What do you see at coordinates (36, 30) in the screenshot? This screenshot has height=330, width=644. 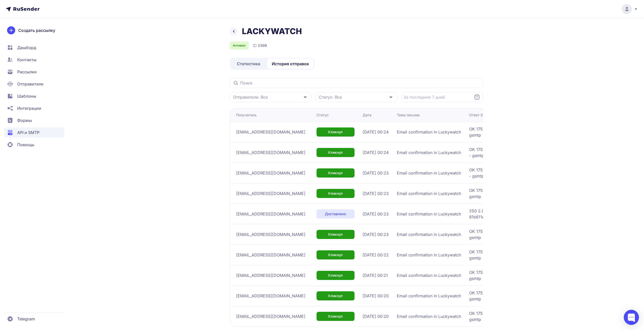 I see `span: Создать рассылку` at bounding box center [36, 30].